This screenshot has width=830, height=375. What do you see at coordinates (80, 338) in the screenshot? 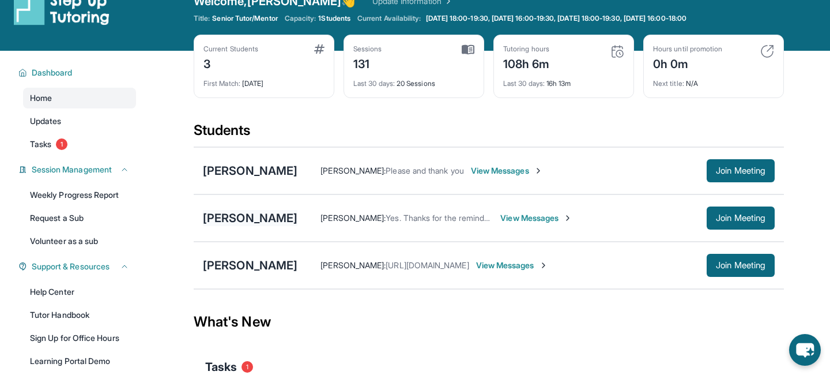
I see `a: Sign Up for Office Hours` at bounding box center [80, 338].